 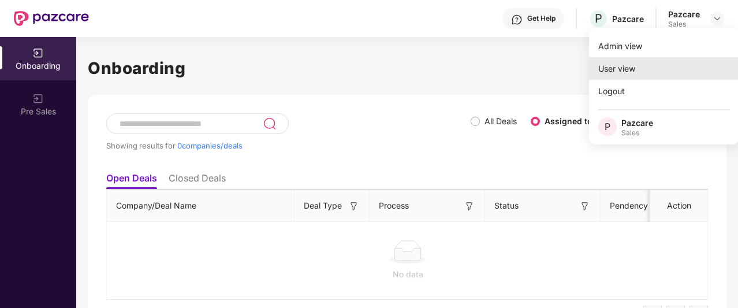 What do you see at coordinates (51, 18) in the screenshot?
I see `img: New Pazcare Logo` at bounding box center [51, 18].